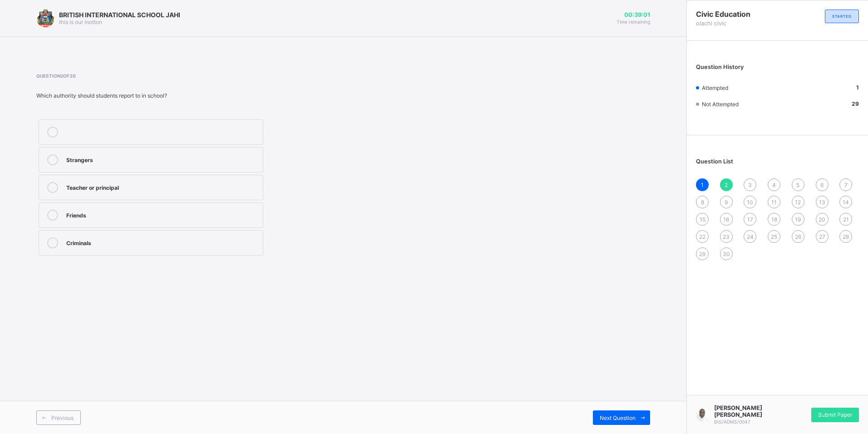 Image resolution: width=868 pixels, height=434 pixels. Describe the element at coordinates (703, 236) in the screenshot. I see `span: 22` at that location.